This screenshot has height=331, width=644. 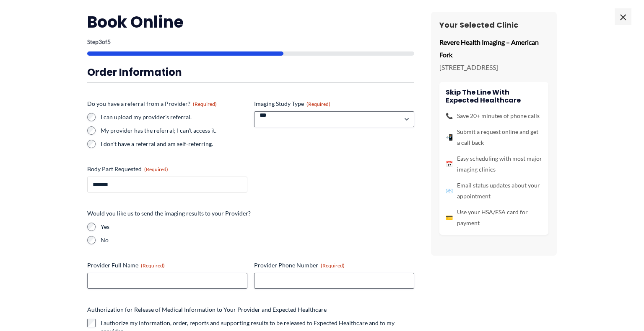 What do you see at coordinates (109, 41) in the screenshot?
I see `span: 5` at bounding box center [109, 41].